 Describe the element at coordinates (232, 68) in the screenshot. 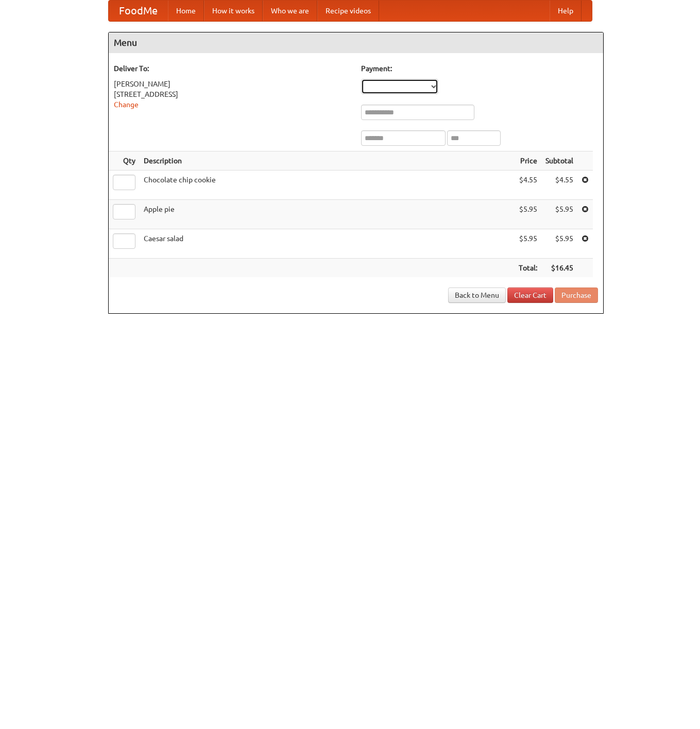

I see `h5: Deliver To:` at that location.